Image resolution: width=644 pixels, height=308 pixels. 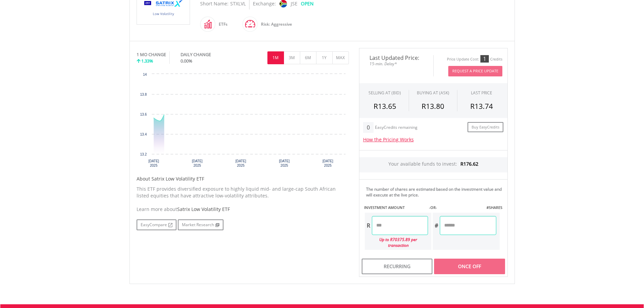 I want to click on span: R13.80, so click(x=433, y=106).